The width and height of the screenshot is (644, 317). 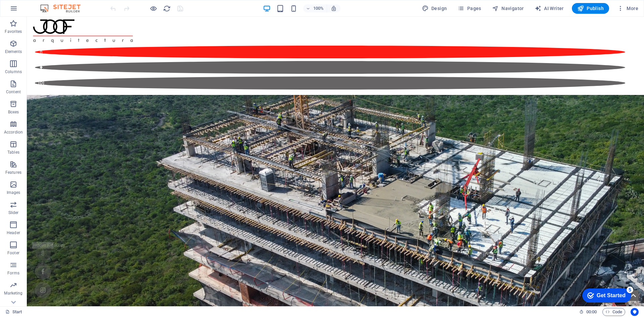 What do you see at coordinates (315, 9) in the screenshot?
I see `button: 100%` at bounding box center [315, 9].